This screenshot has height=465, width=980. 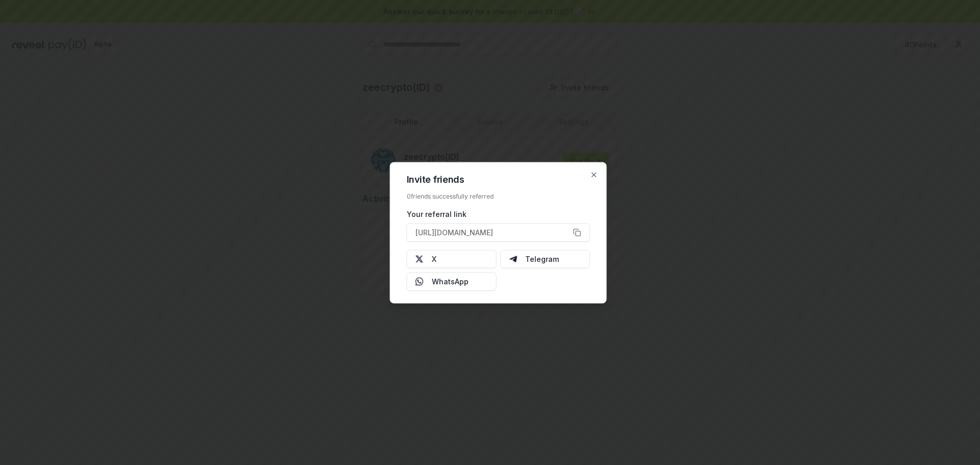 What do you see at coordinates (513, 259) in the screenshot?
I see `img: Telegram` at bounding box center [513, 259].